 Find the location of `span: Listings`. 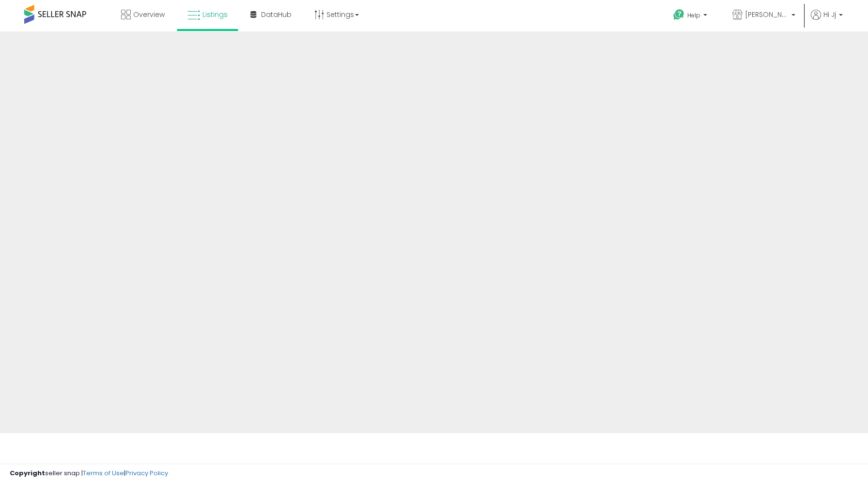

span: Listings is located at coordinates (215, 14).